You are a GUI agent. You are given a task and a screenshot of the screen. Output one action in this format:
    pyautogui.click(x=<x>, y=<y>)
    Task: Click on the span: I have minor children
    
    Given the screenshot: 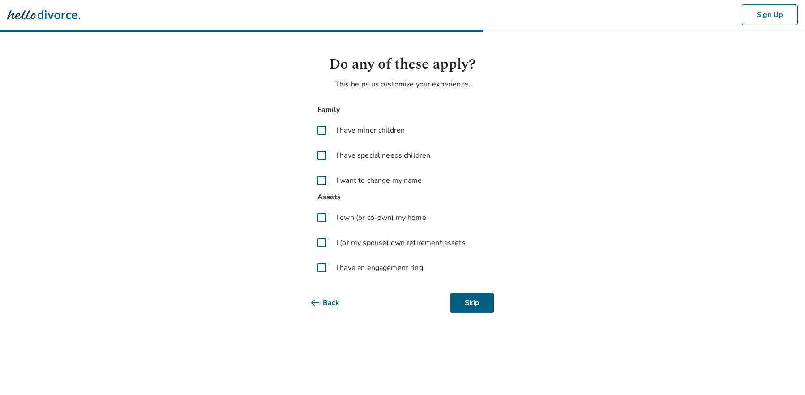 What is the action you would take?
    pyautogui.click(x=370, y=130)
    